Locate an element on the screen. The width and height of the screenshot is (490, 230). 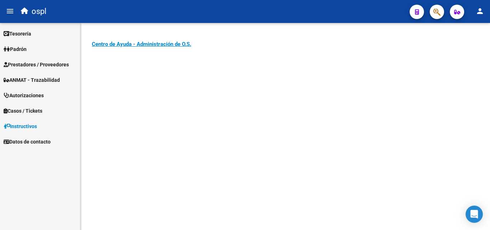
span: Prestadores / Proveedores is located at coordinates (36, 65).